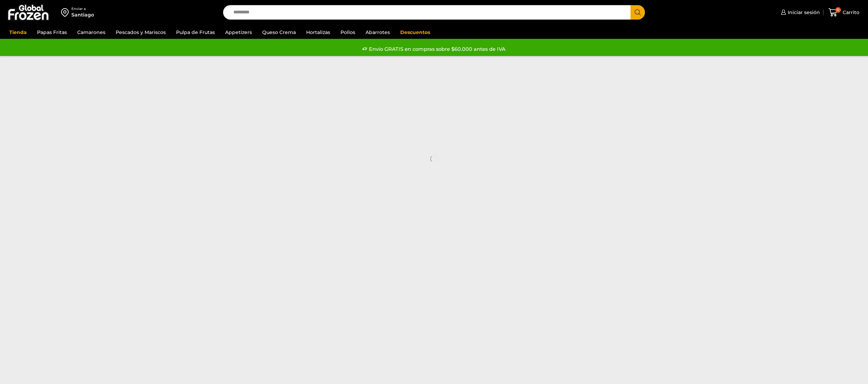 The width and height of the screenshot is (868, 384). I want to click on button: Search button, so click(638, 12).